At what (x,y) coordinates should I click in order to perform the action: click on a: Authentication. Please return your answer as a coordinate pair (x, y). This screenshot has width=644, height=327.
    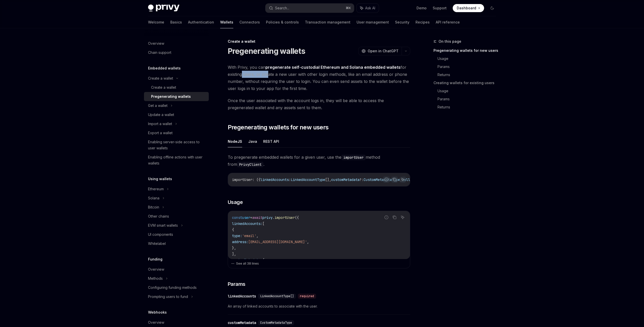
    Looking at the image, I should click on (201, 22).